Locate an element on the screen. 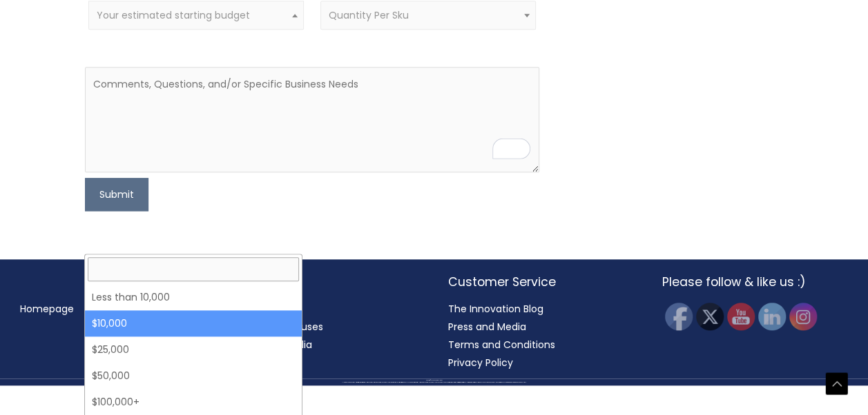  h2: Please follow & like us :) is located at coordinates (755, 282).